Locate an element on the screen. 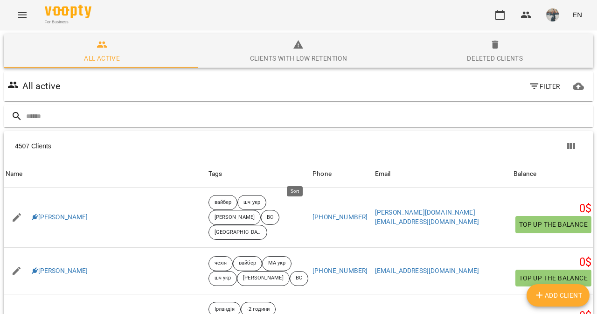  span: Balance is located at coordinates (552, 174).